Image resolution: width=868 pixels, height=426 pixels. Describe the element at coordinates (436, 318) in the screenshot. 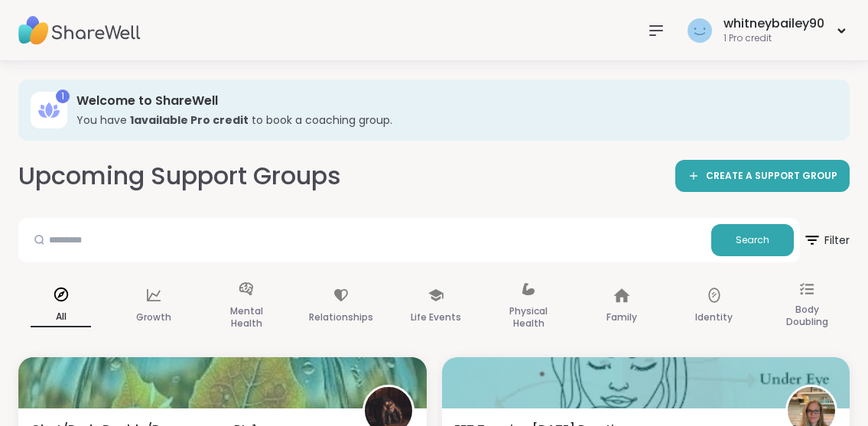

I see `p: Life Events` at that location.